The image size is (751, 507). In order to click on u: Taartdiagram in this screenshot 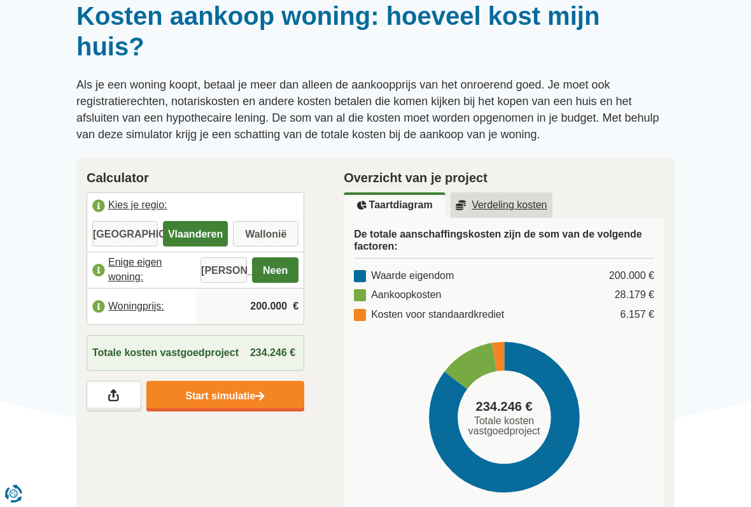, I will do `click(395, 205)`.